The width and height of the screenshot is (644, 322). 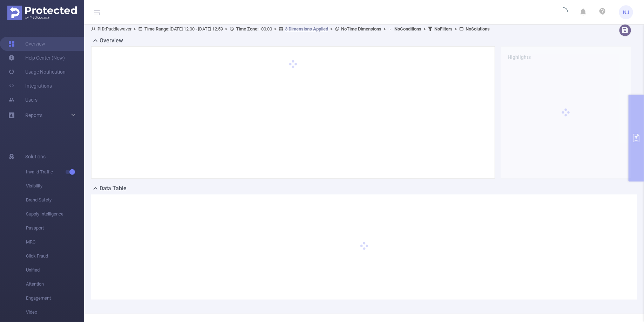 I want to click on h2: Overview, so click(x=111, y=41).